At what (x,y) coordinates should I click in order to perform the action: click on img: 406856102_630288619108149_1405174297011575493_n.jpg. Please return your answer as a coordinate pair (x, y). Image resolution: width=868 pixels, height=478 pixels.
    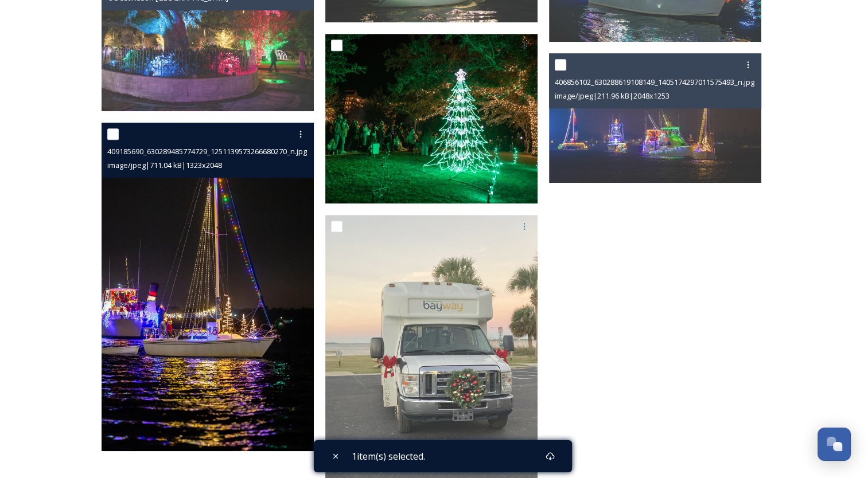
    Looking at the image, I should click on (655, 118).